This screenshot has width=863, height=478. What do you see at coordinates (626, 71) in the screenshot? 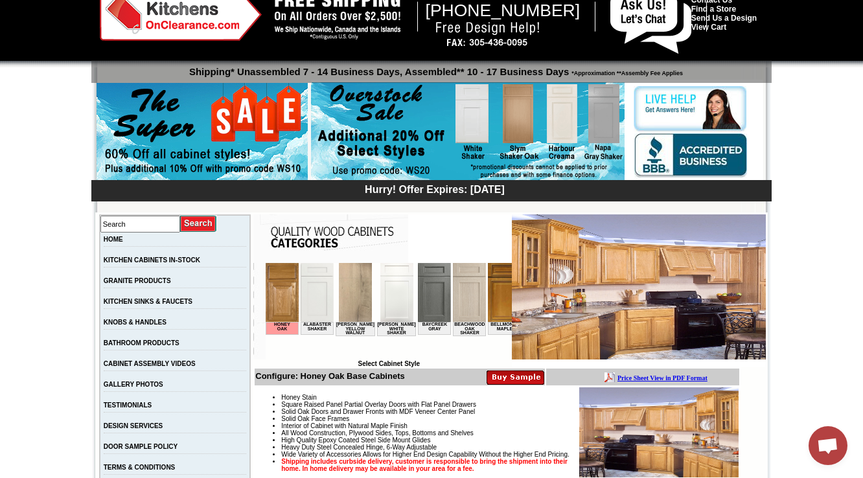
I see `span: *Approximation **Assembly Fee Applies` at bounding box center [626, 71].